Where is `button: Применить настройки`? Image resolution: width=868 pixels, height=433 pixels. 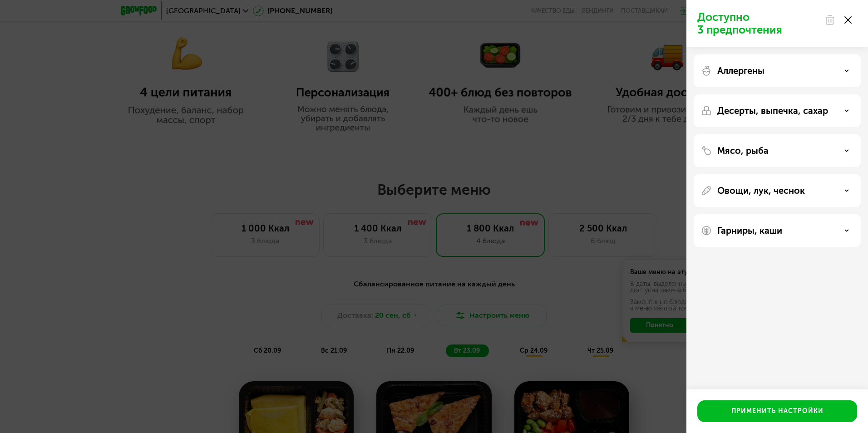 button: Применить настройки is located at coordinates (777, 411).